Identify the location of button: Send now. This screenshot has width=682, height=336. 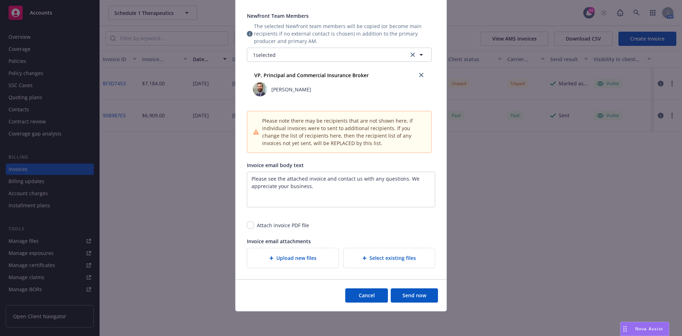
(414, 295).